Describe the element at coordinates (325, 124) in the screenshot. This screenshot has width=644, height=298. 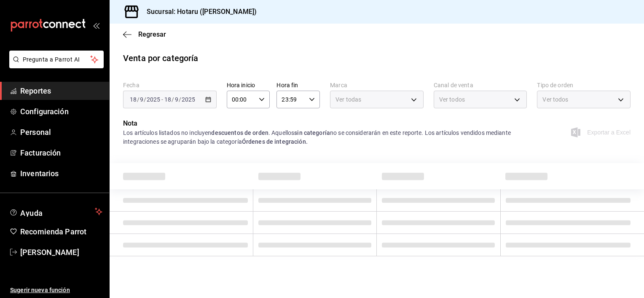
I see `p: Nota` at that location.